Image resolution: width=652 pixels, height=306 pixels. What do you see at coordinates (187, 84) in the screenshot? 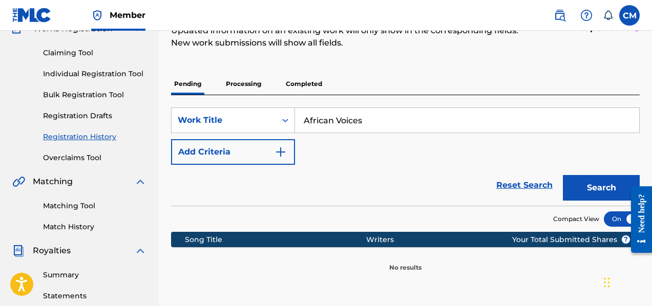
I see `p: Pending` at bounding box center [187, 84].